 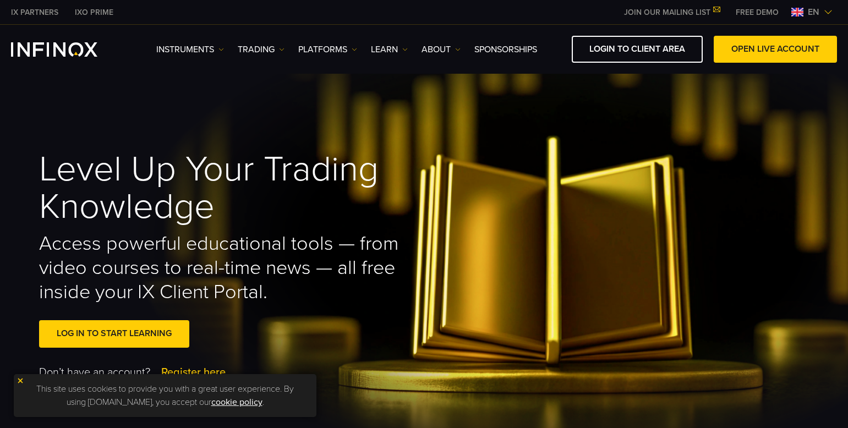 I want to click on a: Log In to Start Learning, so click(x=114, y=333).